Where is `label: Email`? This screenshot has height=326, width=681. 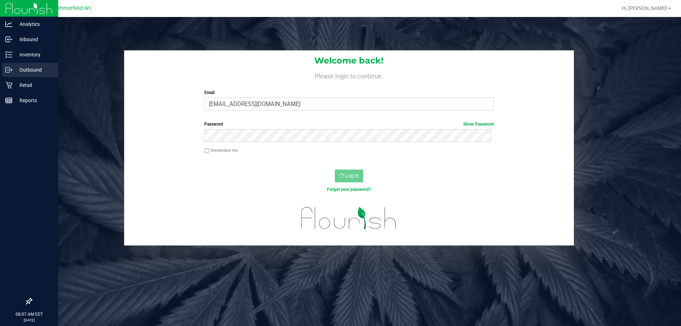 label: Email is located at coordinates (349, 93).